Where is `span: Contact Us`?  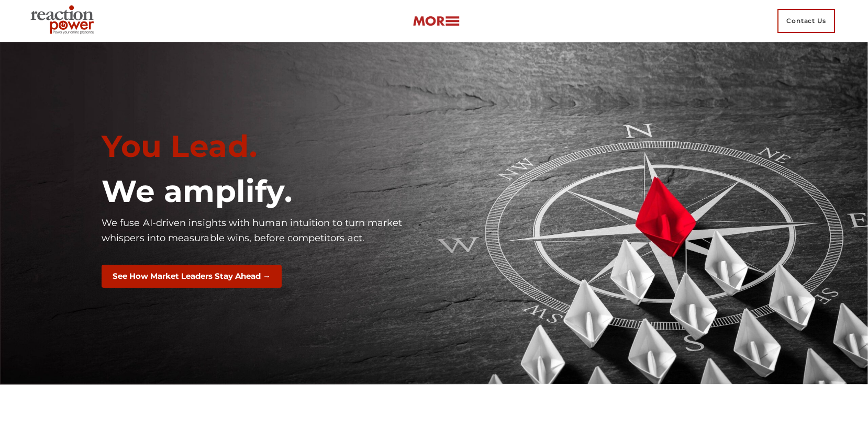
span: Contact Us is located at coordinates (806, 21).